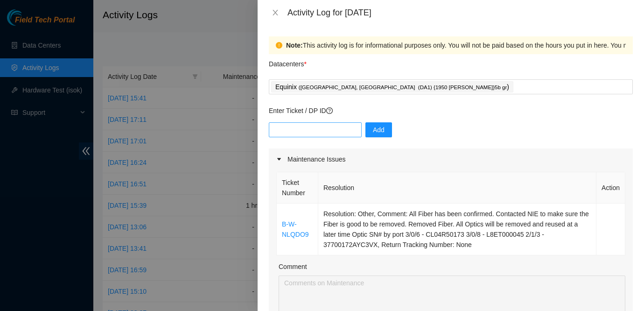 This screenshot has width=644, height=311. Describe the element at coordinates (295, 229) in the screenshot. I see `a: B-W-NLQDO9` at that location.